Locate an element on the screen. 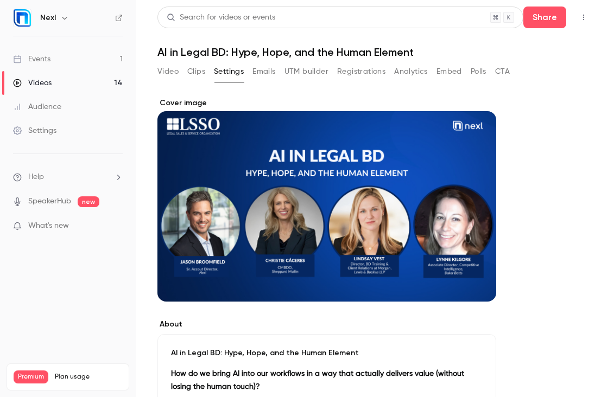 This screenshot has width=614, height=397. button: CTA is located at coordinates (502, 72).